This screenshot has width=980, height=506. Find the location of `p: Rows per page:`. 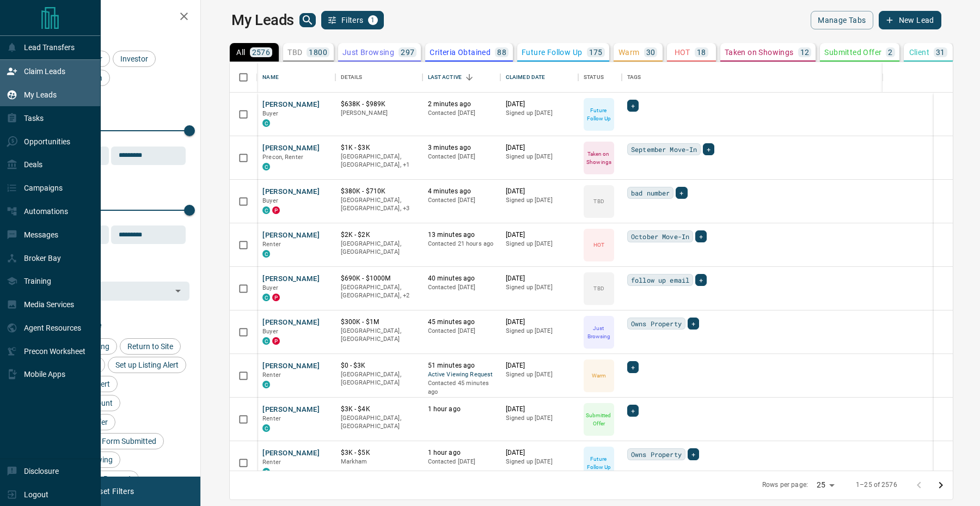

p: Rows per page: is located at coordinates (785, 484).